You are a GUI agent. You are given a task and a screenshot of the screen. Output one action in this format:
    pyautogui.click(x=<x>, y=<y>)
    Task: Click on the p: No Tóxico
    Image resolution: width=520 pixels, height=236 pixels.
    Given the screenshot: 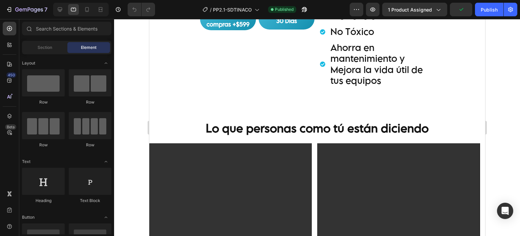 What is the action you would take?
    pyautogui.click(x=233, y=13)
    